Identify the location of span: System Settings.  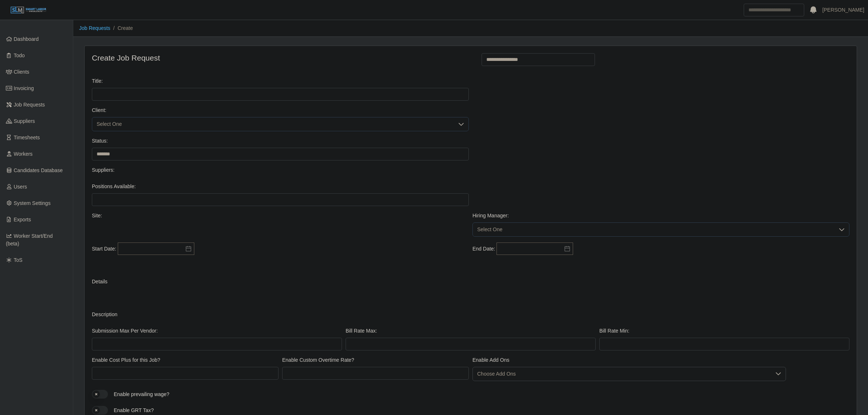
(32, 204).